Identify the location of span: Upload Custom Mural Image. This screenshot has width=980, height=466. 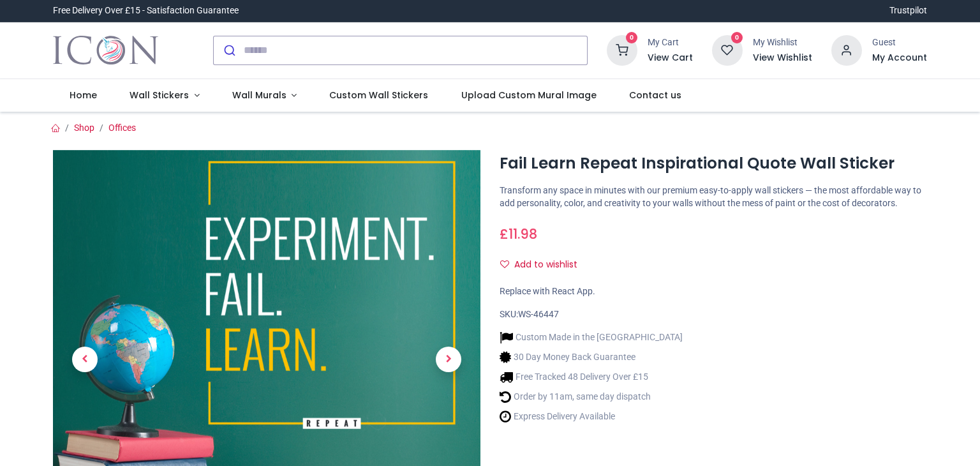
(528, 95).